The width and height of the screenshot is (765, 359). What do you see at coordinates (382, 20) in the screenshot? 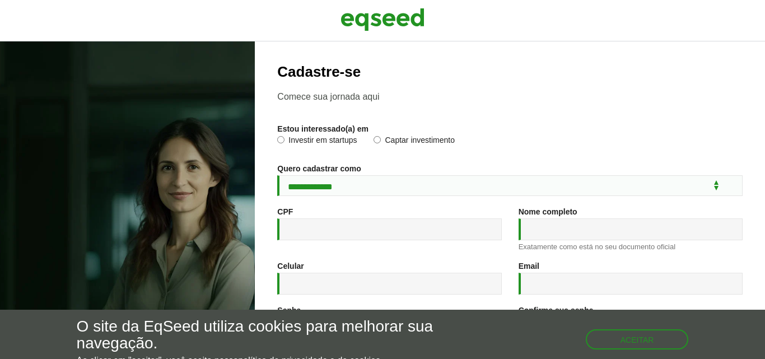
I see `img: EqSeed Logo` at bounding box center [382, 20].